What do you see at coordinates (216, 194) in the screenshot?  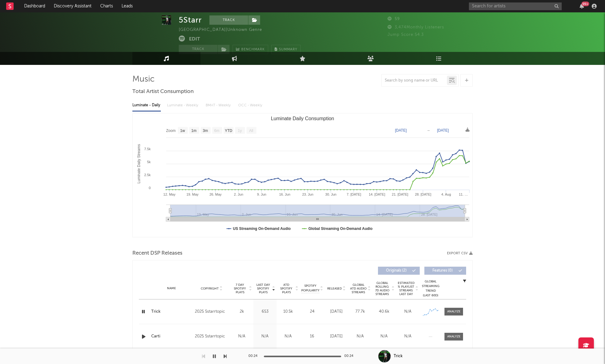 I see `text: 26. May` at bounding box center [216, 194].